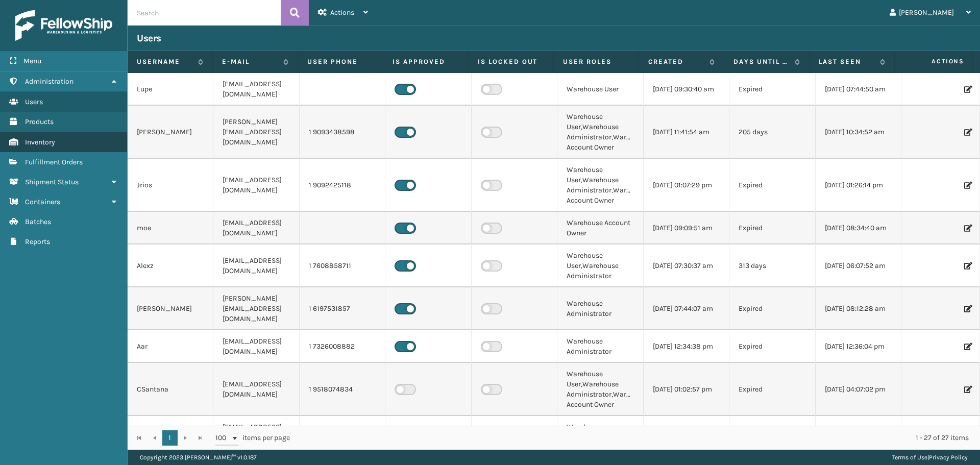 This screenshot has height=465, width=980. Describe the element at coordinates (170, 438) in the screenshot. I see `a: 1` at that location.